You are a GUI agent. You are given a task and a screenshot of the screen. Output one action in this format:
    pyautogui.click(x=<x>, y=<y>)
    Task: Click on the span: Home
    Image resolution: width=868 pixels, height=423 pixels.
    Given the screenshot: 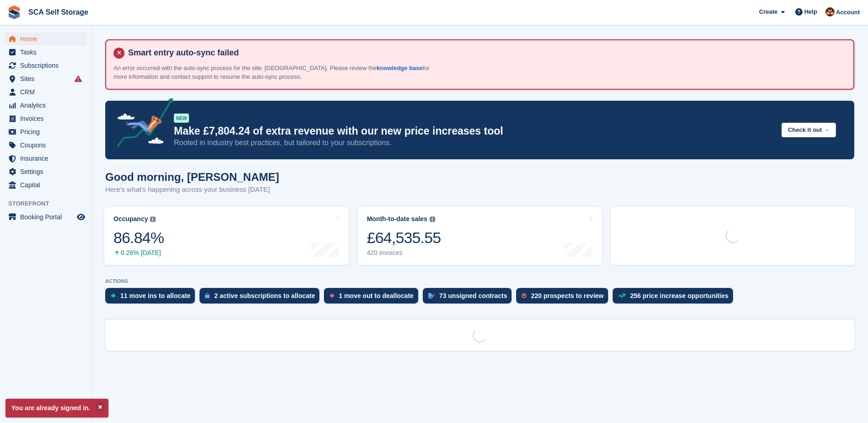 What is the action you would take?
    pyautogui.click(x=47, y=39)
    